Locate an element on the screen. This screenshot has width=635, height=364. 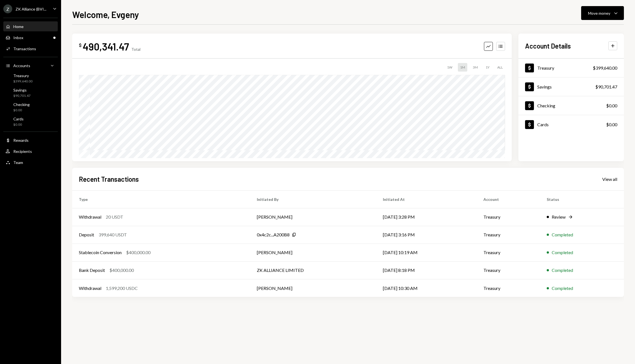
div: Transactions is located at coordinates (25, 48).